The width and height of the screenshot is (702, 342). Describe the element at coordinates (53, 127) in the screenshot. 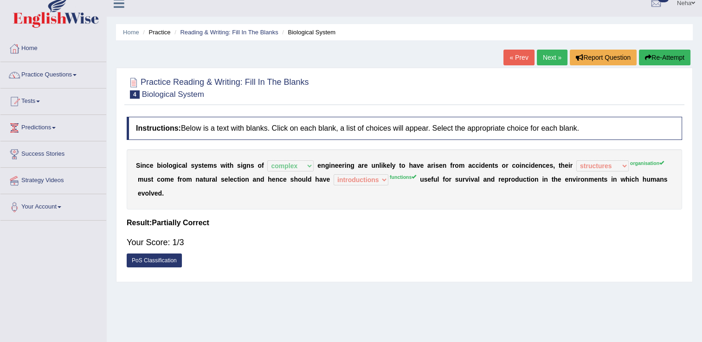

I see `a: Predictions` at that location.